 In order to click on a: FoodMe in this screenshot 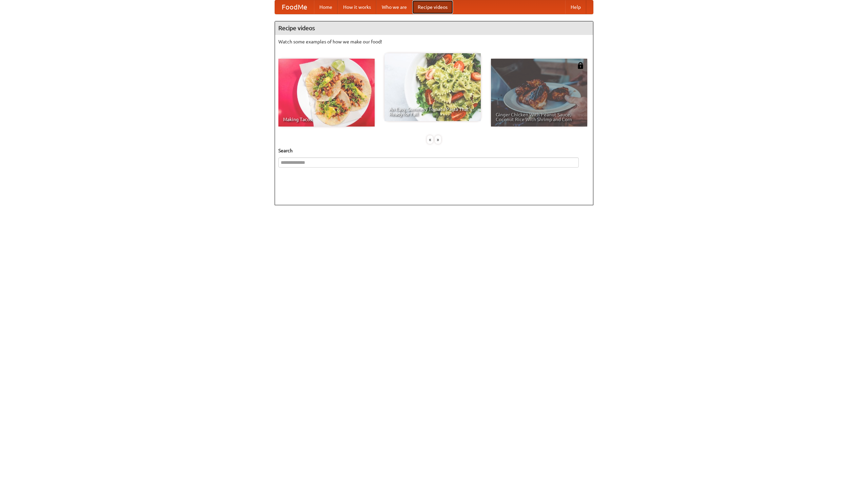, I will do `click(294, 7)`.